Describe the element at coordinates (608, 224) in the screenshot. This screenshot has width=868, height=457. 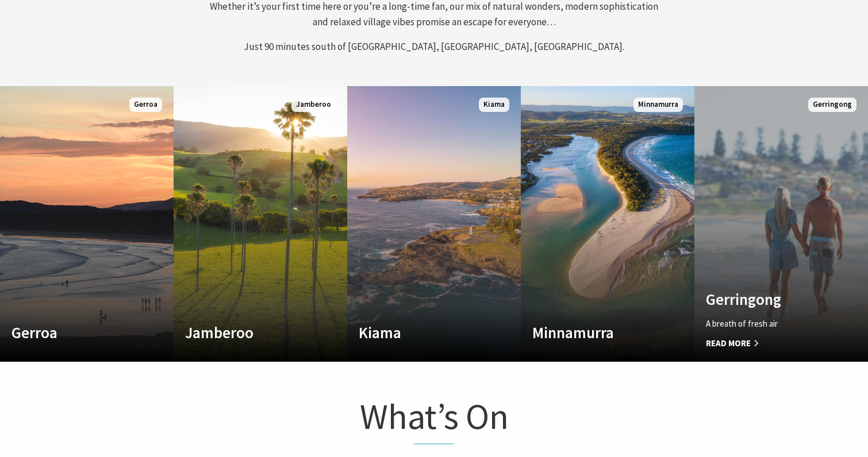
I see `a: Custom Image Used Minnamurra Minnamurra` at that location.